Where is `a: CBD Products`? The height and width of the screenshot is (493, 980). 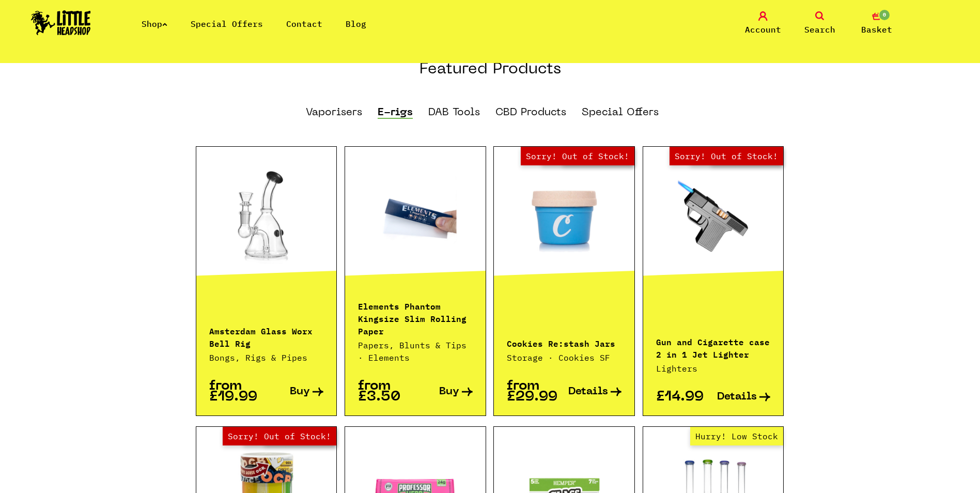
a: CBD Products is located at coordinates (530, 112).